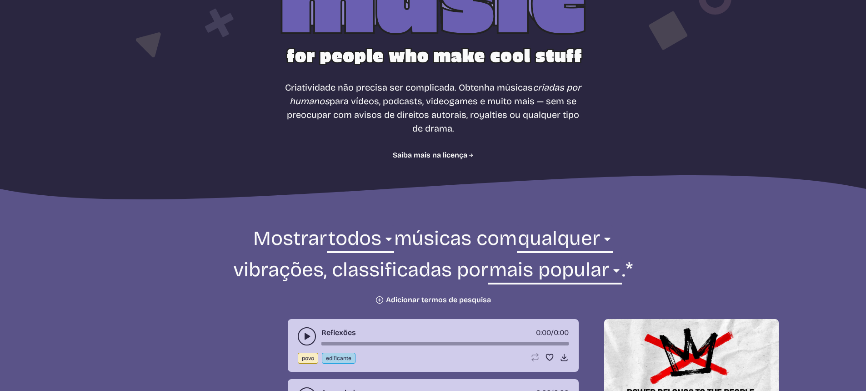 This screenshot has width=866, height=391. What do you see at coordinates (409, 87) in the screenshot?
I see `font: Criatividade não precisa ser complicada. Obtenha músicas` at bounding box center [409, 87].